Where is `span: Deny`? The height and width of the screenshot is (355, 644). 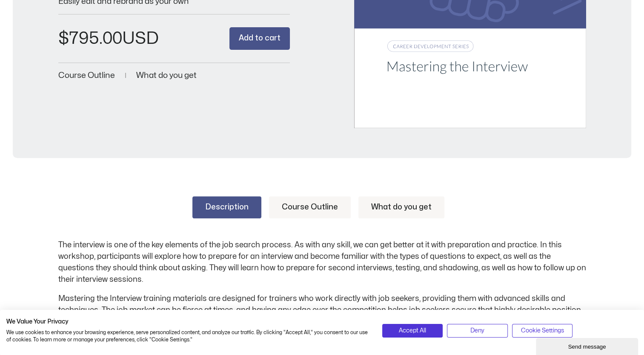 span: Deny is located at coordinates (477, 331).